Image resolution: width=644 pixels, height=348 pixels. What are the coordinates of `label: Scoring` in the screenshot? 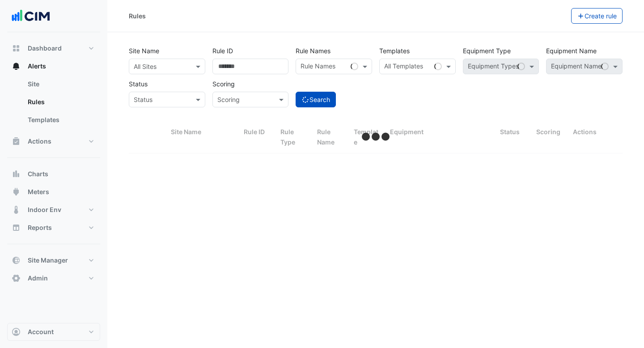 It's located at (224, 84).